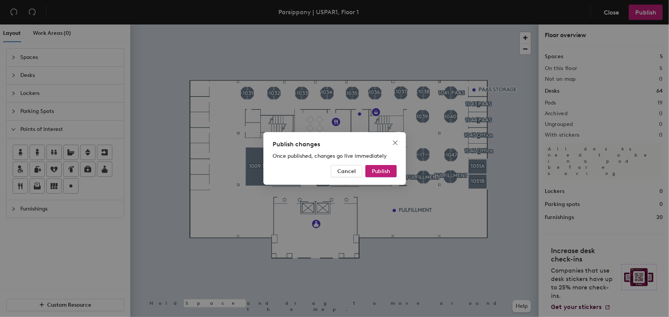 The width and height of the screenshot is (669, 317). I want to click on div: Publish changes, so click(335, 145).